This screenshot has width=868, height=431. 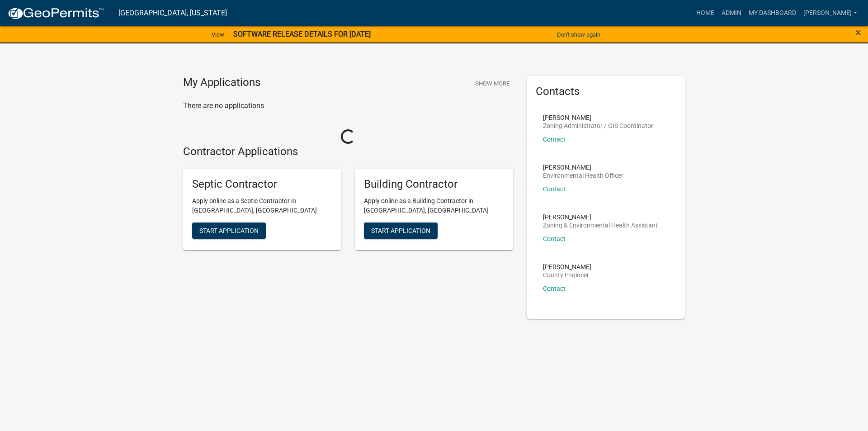 I want to click on p: There are no applications, so click(x=348, y=106).